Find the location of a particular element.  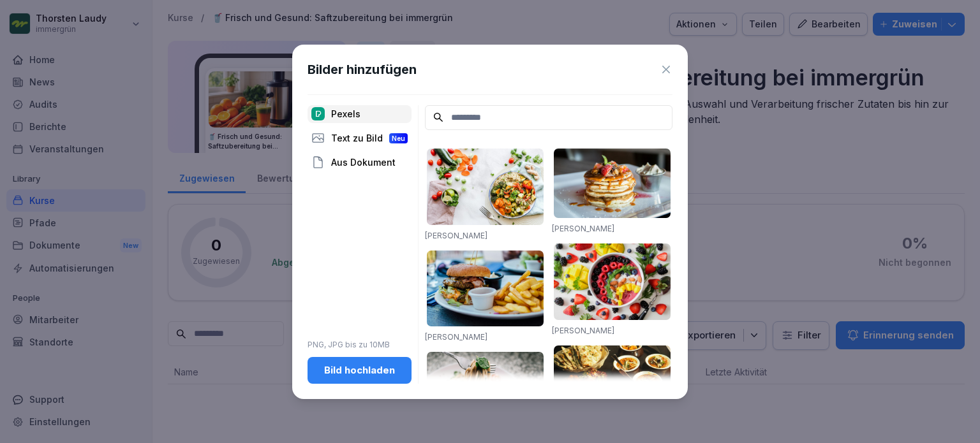

button: Bild hochladen is located at coordinates (359, 370).